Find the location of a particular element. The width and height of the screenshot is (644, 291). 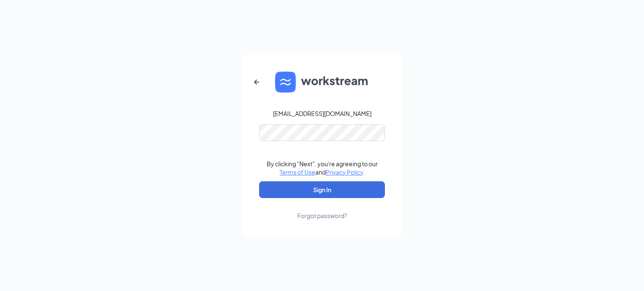

a: Forgot password? is located at coordinates (322, 209).